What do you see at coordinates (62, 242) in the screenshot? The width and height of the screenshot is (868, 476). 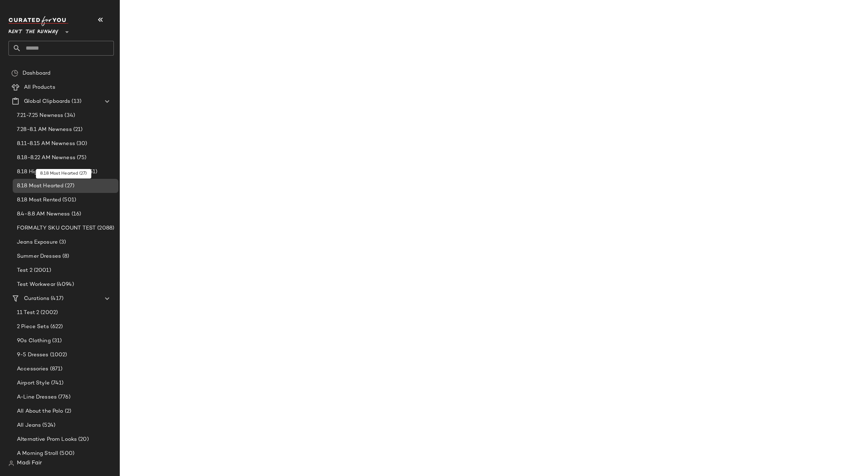 I see `span: (3)` at bounding box center [62, 242].